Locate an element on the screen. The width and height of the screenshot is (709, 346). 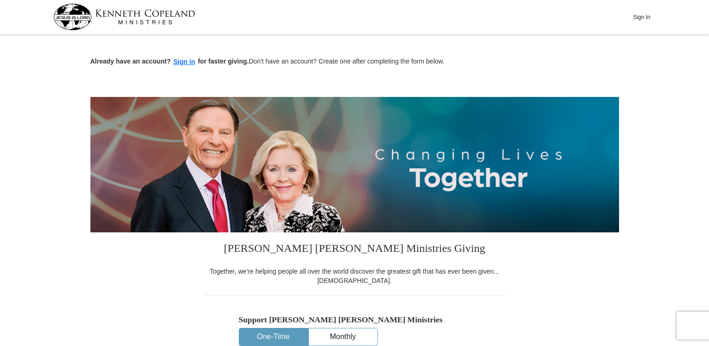
button: Monthly is located at coordinates (343, 337).